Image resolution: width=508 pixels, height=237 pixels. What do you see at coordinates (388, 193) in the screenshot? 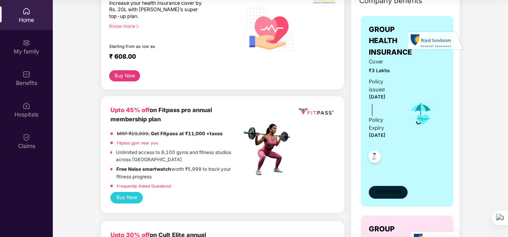
I see `button: View details` at bounding box center [388, 193].